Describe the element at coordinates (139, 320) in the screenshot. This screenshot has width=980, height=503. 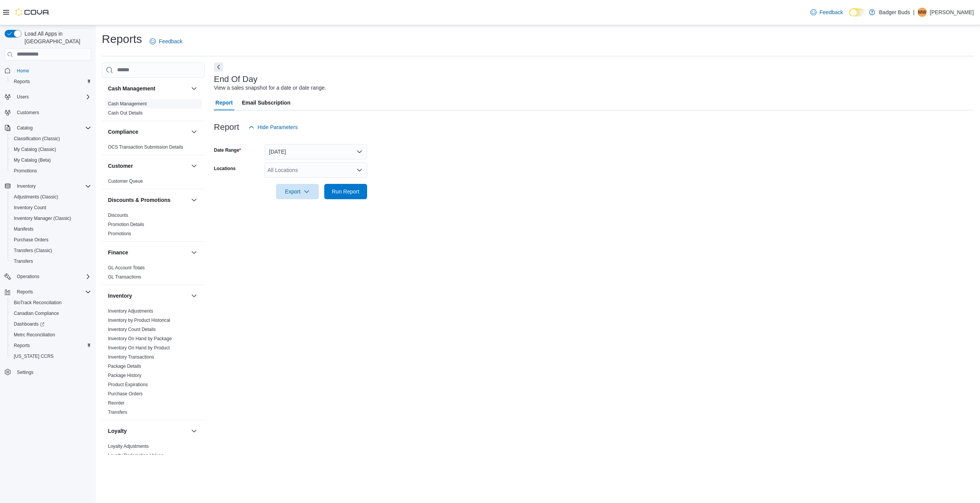
I see `a: Inventory by Product Historical` at that location.